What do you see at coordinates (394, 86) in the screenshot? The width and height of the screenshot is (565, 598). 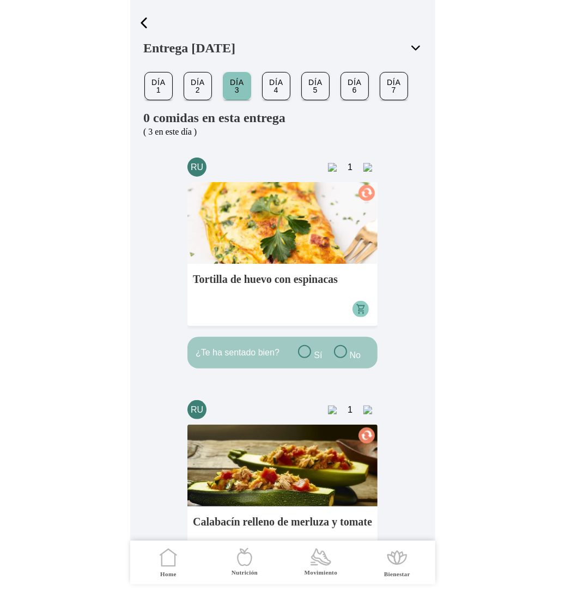 I see `ion-button: Día 7` at bounding box center [394, 86].